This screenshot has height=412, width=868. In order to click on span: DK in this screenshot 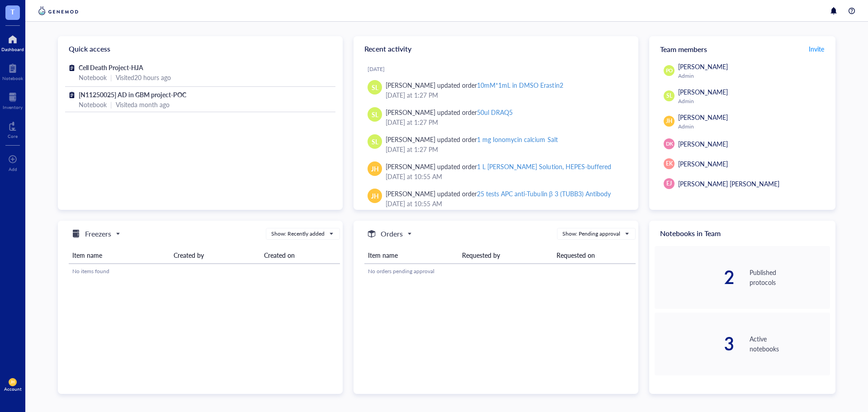, I will do `click(669, 144)`.